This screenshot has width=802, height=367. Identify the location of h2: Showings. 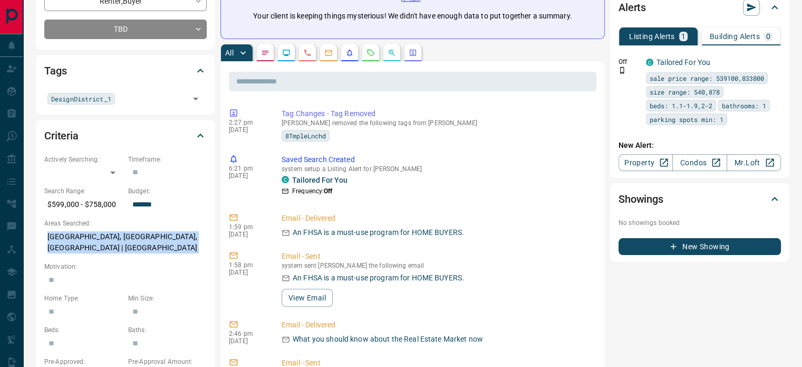
(641, 199).